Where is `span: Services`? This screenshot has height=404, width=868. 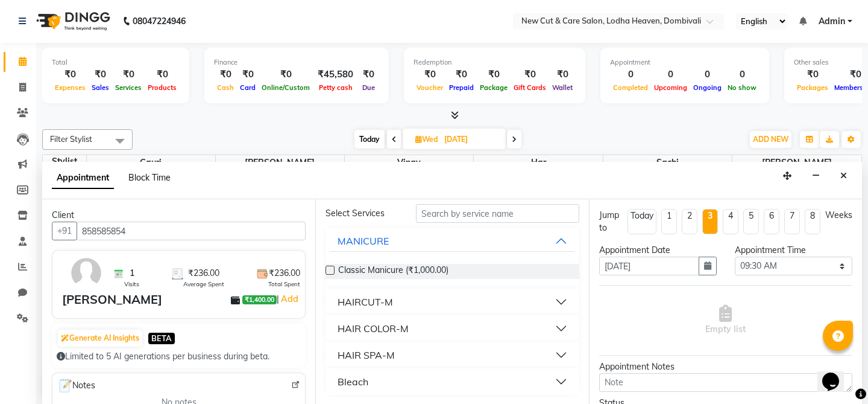 span: Services is located at coordinates (128, 88).